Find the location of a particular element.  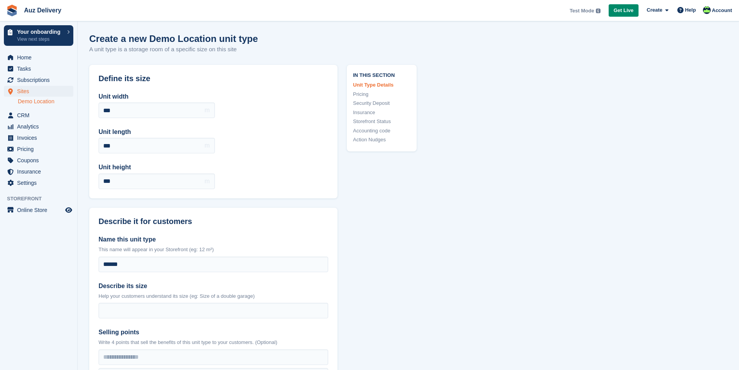

span: Coupons is located at coordinates (40, 160).